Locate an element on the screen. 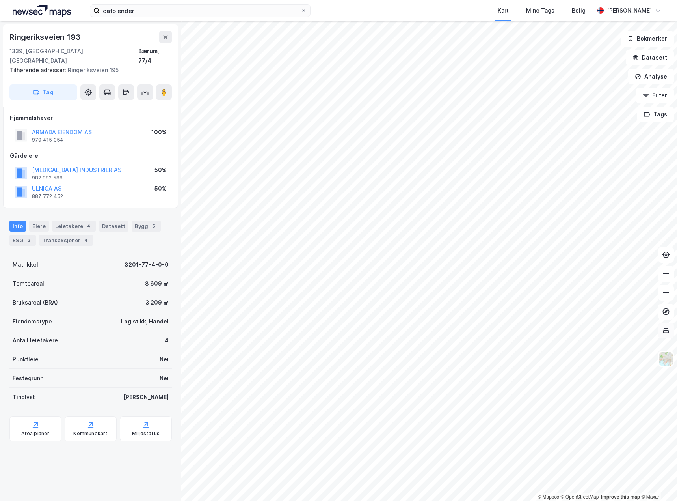 This screenshot has width=677, height=501. div: Kontrollprogram for chat is located at coordinates (658, 482).